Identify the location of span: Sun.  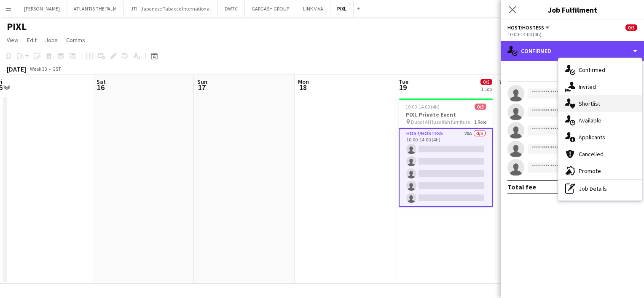
(202, 82).